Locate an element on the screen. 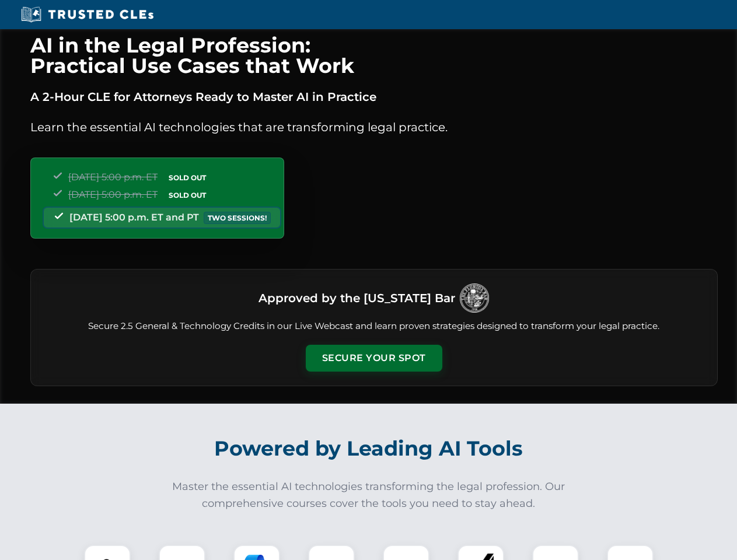 This screenshot has width=737, height=560. img: Logo is located at coordinates (474, 298).